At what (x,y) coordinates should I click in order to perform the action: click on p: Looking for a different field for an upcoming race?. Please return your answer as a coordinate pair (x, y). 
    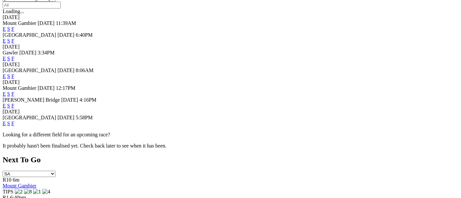
    Looking at the image, I should click on (230, 135).